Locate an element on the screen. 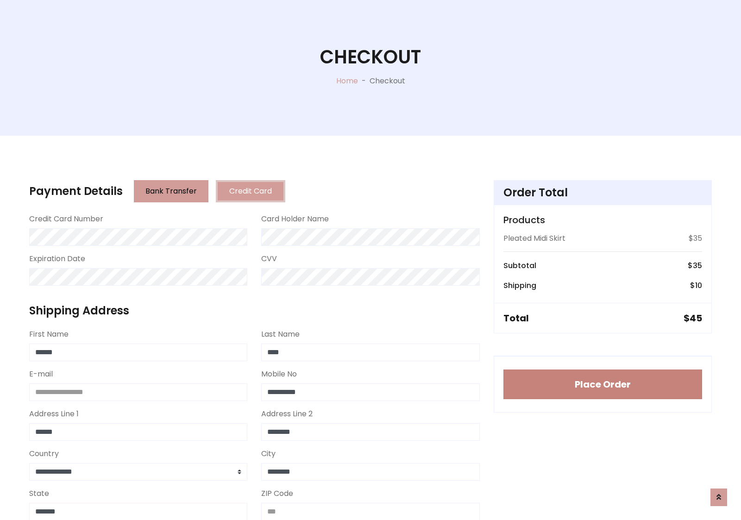  label: Mobile No is located at coordinates (279, 374).